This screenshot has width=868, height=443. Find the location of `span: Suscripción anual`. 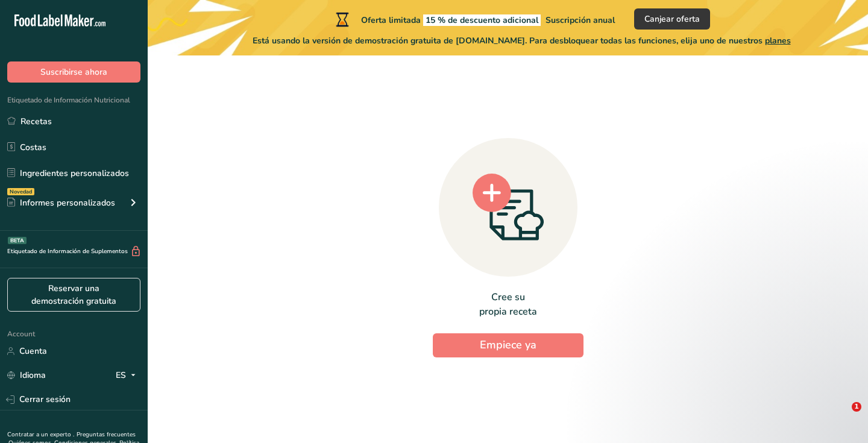

span: Suscripción anual is located at coordinates (580, 20).